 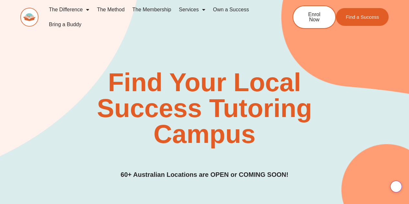 What do you see at coordinates (192, 10) in the screenshot?
I see `a: Services` at bounding box center [192, 10].